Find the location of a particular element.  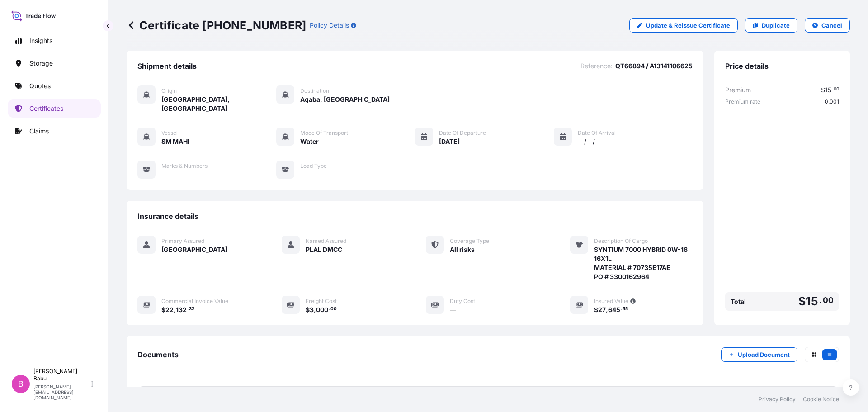

span: Price details is located at coordinates (747, 66).